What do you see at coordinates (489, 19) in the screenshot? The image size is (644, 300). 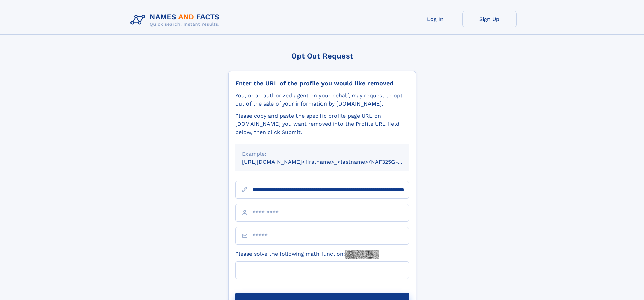 I see `a: Sign Up` at bounding box center [489, 19].